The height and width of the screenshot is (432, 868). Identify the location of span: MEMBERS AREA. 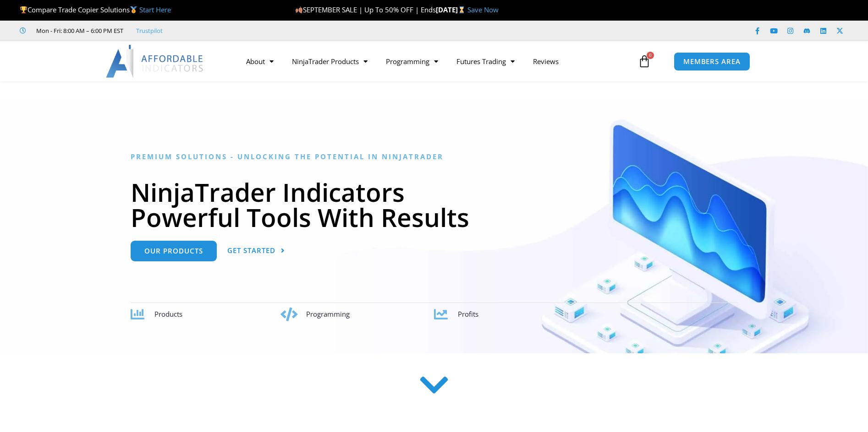
(712, 61).